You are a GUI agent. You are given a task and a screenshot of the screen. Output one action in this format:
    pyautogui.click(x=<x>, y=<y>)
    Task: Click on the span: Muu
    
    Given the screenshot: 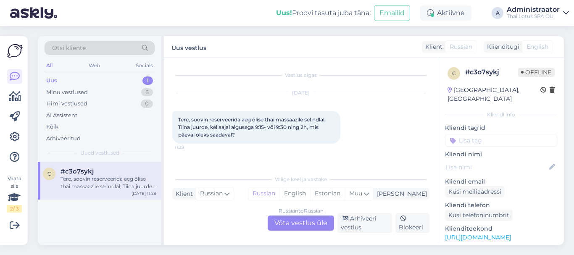 What is the action you would take?
    pyautogui.click(x=355, y=193)
    